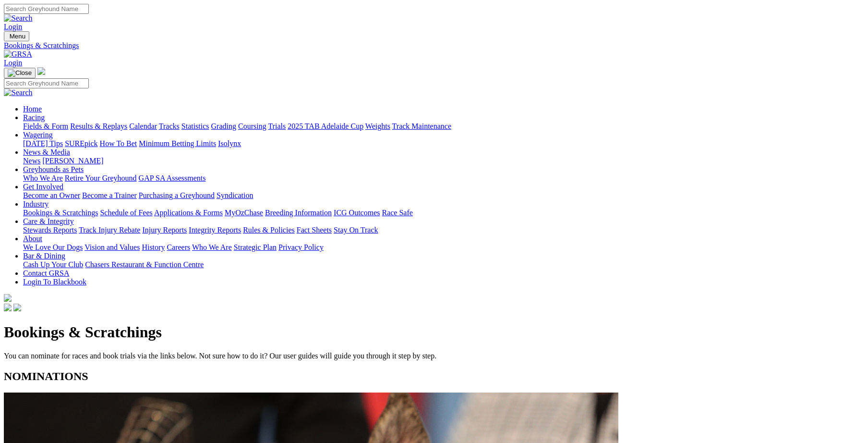 This screenshot has height=443, width=868. I want to click on a: Stay On Track, so click(356, 229).